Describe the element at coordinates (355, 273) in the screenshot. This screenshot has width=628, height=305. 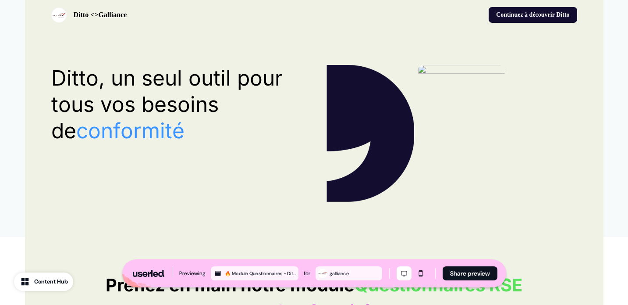
I see `div: galliance` at that location.